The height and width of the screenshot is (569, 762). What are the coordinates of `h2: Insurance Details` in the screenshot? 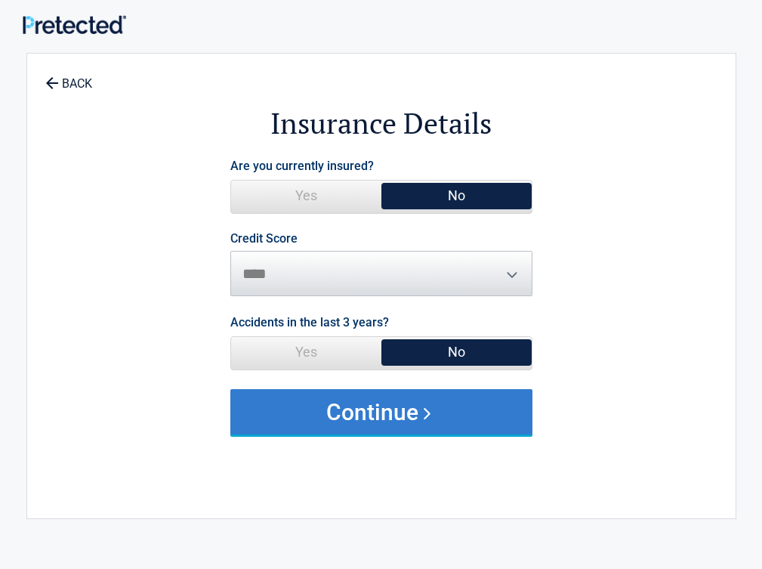 It's located at (381, 123).